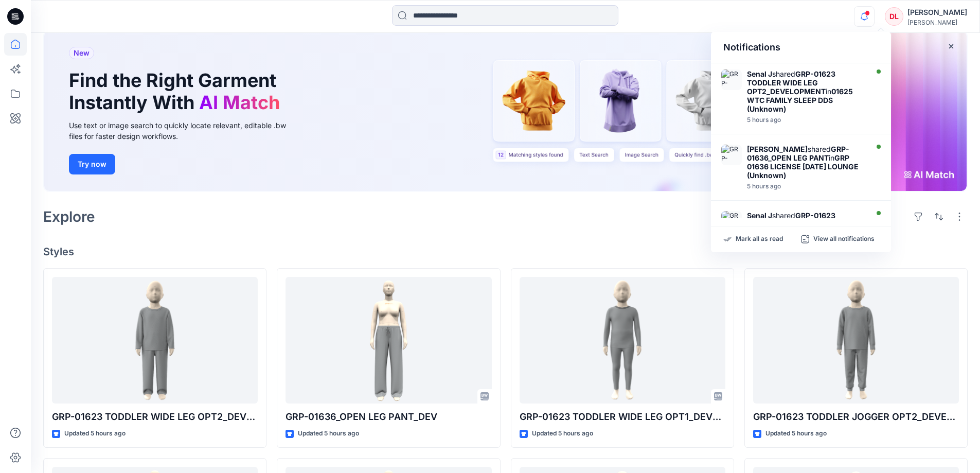 The height and width of the screenshot is (473, 980). Describe the element at coordinates (388, 417) in the screenshot. I see `p: GRP-01636_OPEN LEG PANT_DEV` at that location.